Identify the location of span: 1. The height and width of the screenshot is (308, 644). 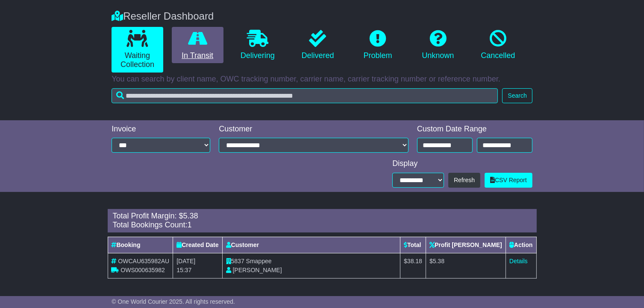
(190, 225).